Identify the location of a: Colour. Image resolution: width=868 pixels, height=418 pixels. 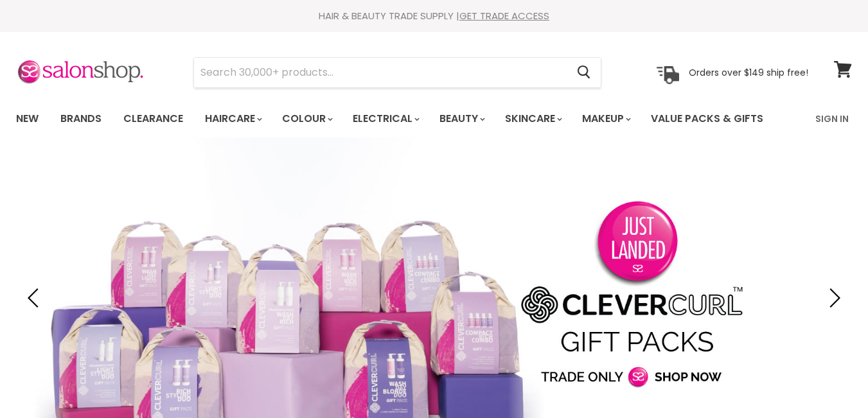
(306, 119).